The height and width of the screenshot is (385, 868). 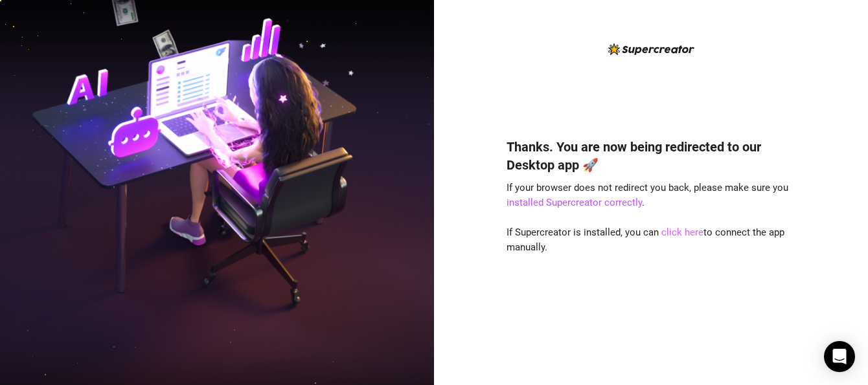 I want to click on span: If your browser does not redirect you back, please make sure you ., so click(x=647, y=195).